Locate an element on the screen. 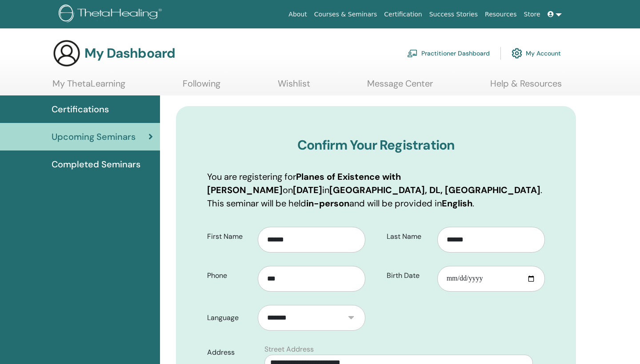 The height and width of the screenshot is (364, 640). span: Certifications is located at coordinates (80, 109).